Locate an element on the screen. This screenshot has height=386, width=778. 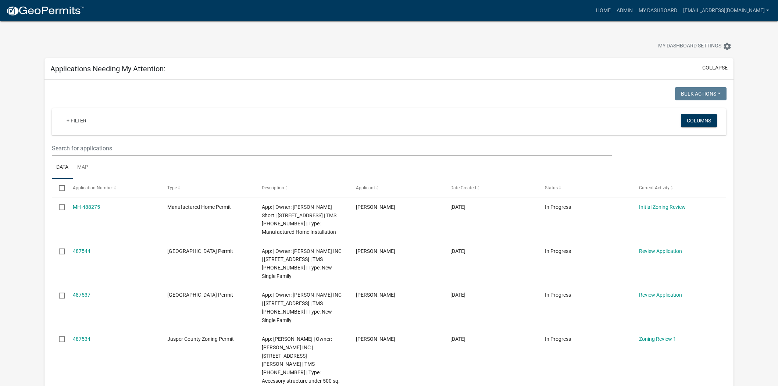
a: Home is located at coordinates (603, 11).